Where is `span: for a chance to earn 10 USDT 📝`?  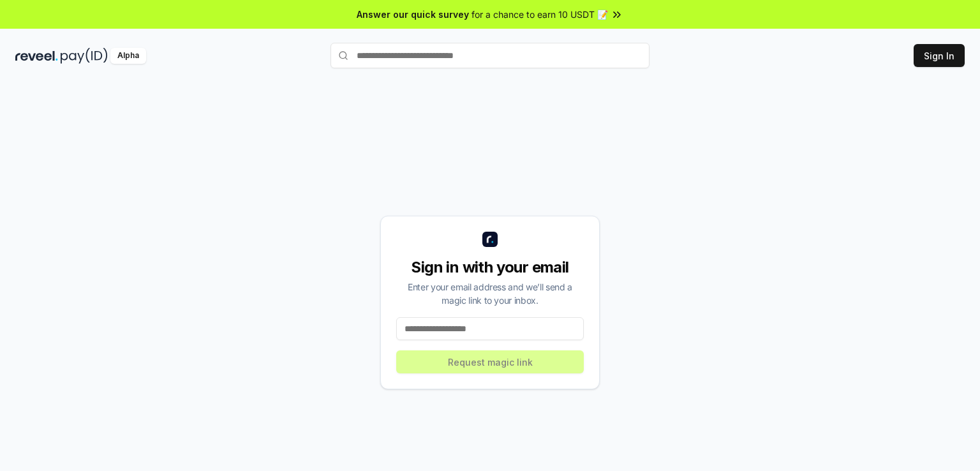 span: for a chance to earn 10 USDT 📝 is located at coordinates (540, 14).